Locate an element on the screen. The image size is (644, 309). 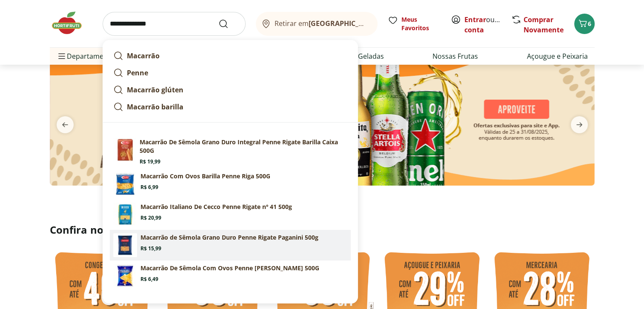
a: Macarrão is located at coordinates (231, 56).